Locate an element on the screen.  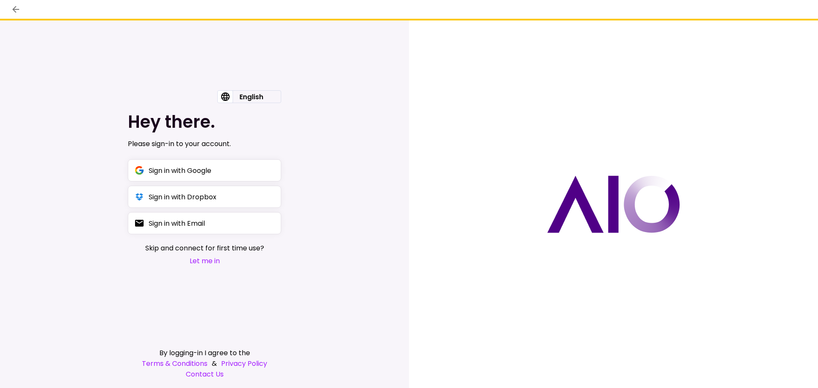
img: AIO logo is located at coordinates (614, 204).